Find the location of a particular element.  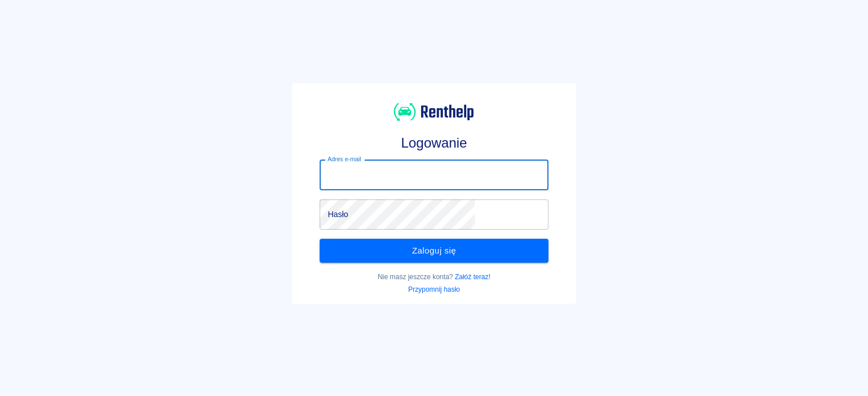

img: Renthelp logo is located at coordinates (433, 112).